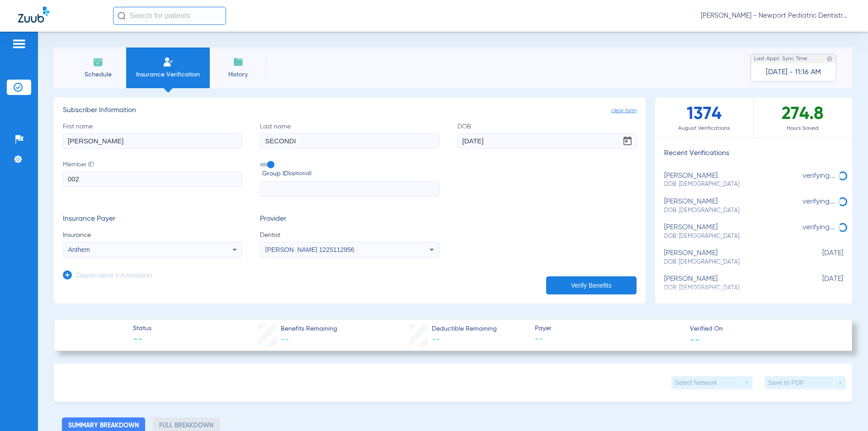  I want to click on label: Last name, so click(350, 135).